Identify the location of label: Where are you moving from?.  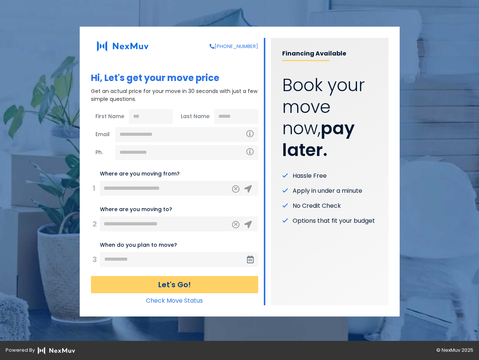
(140, 173).